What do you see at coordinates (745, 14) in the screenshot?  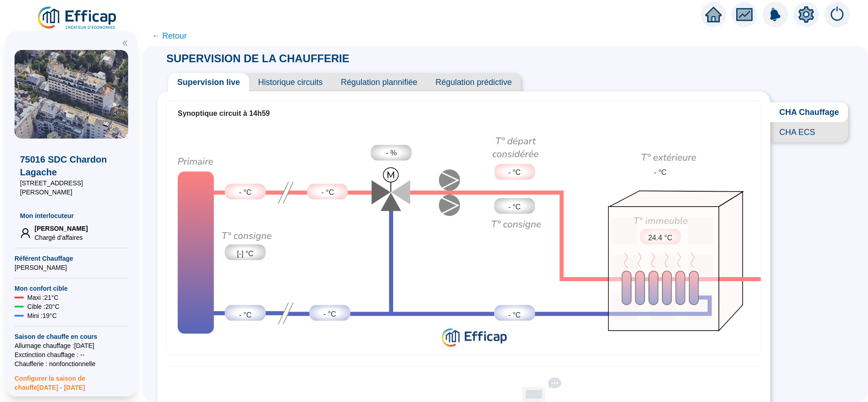 I see `span: fund` at bounding box center [745, 14].